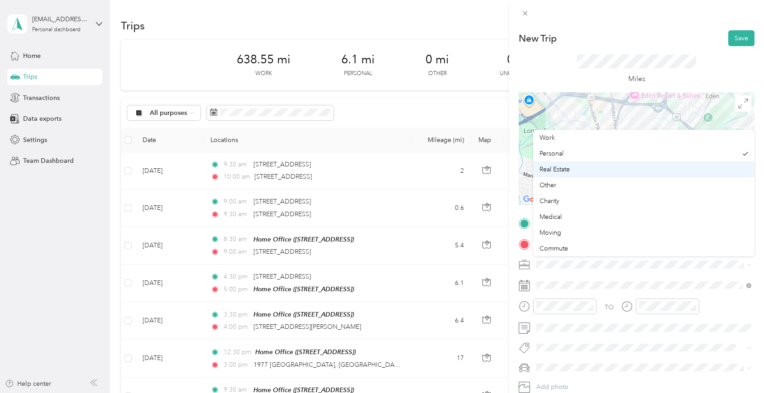 The height and width of the screenshot is (393, 764). I want to click on button: Save, so click(741, 38).